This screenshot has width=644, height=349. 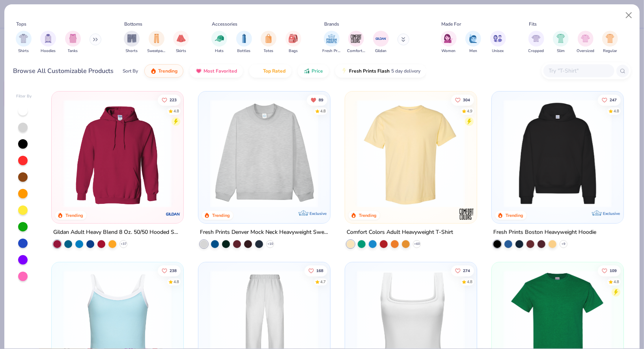 What do you see at coordinates (274, 71) in the screenshot?
I see `span: Top Rated` at bounding box center [274, 71].